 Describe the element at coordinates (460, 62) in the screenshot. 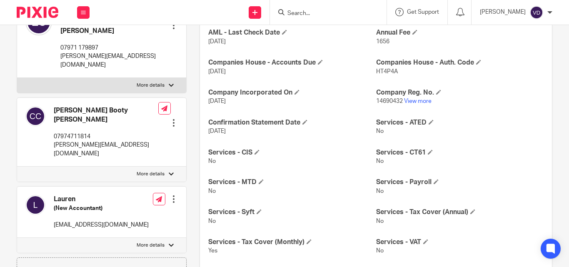

I see `h4: Companies House - Auth. Code` at that location.